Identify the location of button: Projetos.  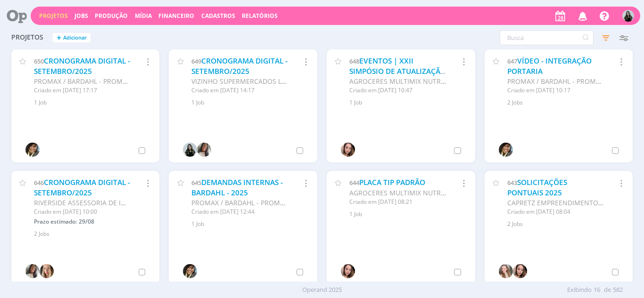
(53, 16).